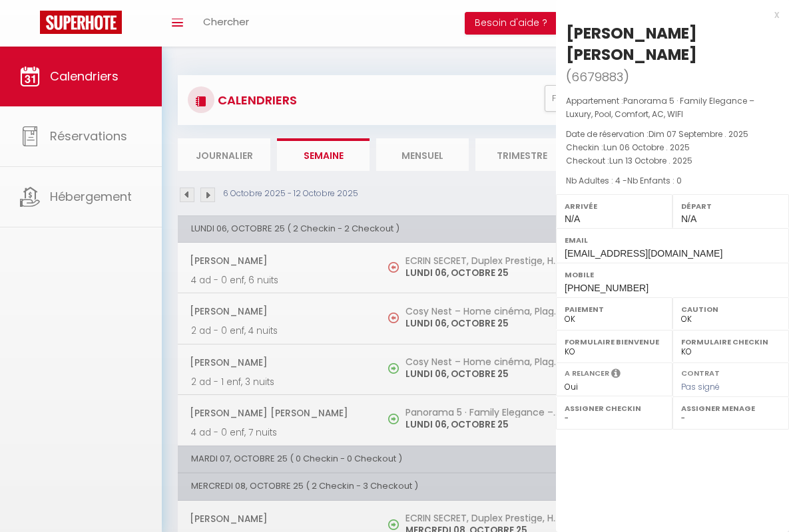  Describe the element at coordinates (731, 310) in the screenshot. I see `label: Caution` at that location.